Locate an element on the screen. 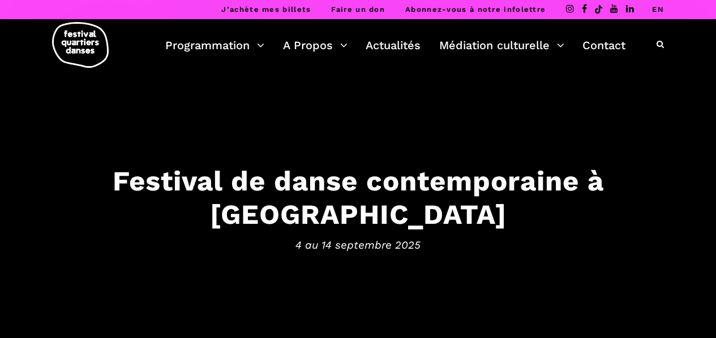  a: Abonnez-vous à notre infolettre is located at coordinates (475, 9).